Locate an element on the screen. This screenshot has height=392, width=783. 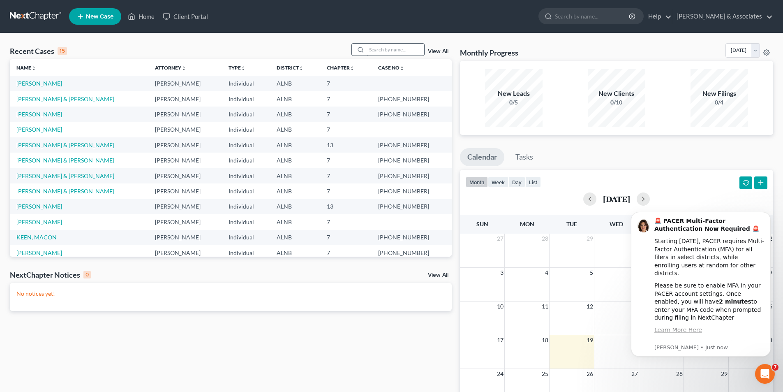
a: Learn More Here is located at coordinates (60, 130).